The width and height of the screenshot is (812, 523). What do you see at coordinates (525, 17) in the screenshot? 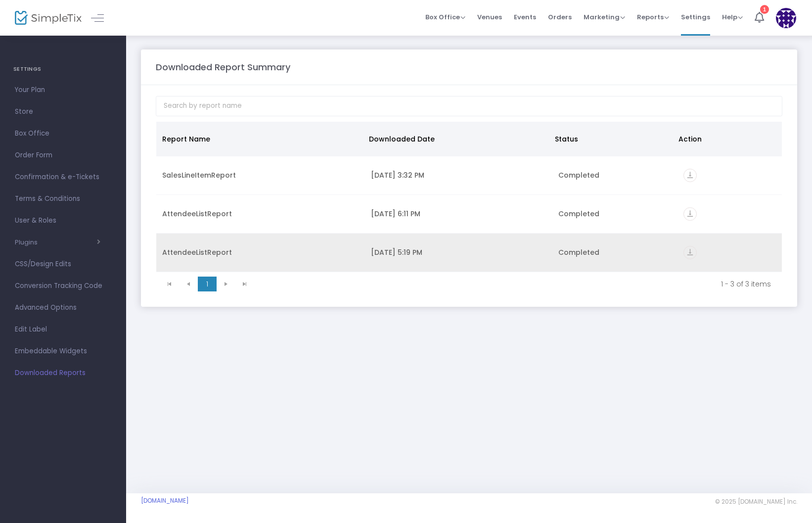
I see `span: Events` at bounding box center [525, 17].